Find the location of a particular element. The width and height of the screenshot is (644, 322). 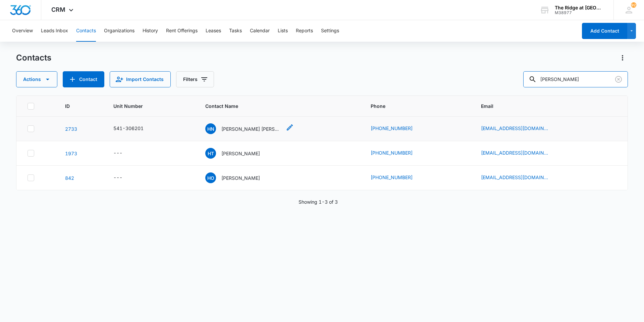

div: Email - ohlssonh1700@gmail.com - Select to Edit Field is located at coordinates (520, 178).